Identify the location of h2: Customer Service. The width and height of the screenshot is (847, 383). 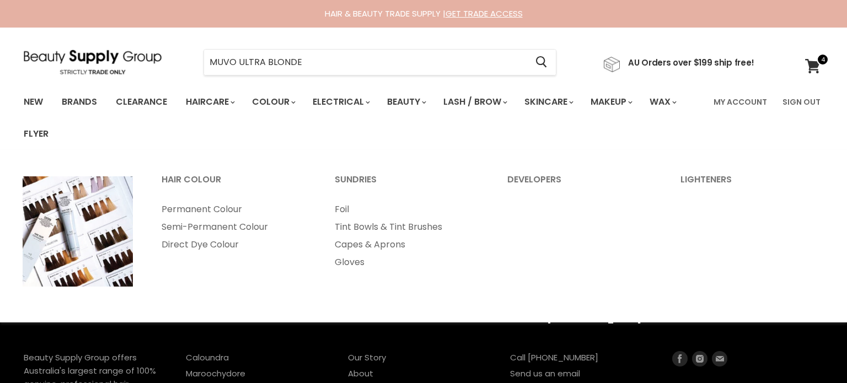
(418, 328).